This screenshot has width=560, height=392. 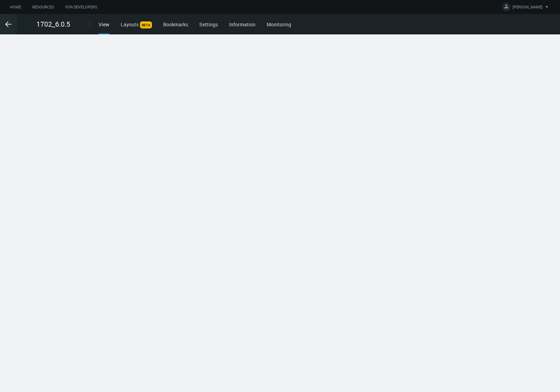 I want to click on a: Information, so click(x=242, y=24).